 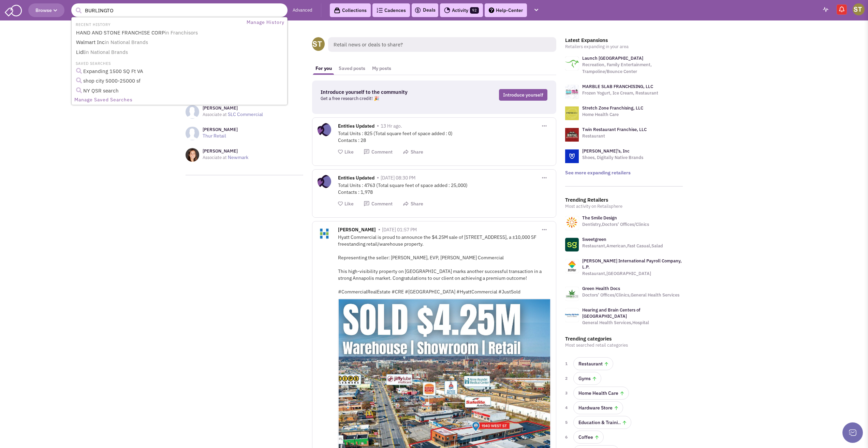 I want to click on a: Advanced, so click(x=303, y=10).